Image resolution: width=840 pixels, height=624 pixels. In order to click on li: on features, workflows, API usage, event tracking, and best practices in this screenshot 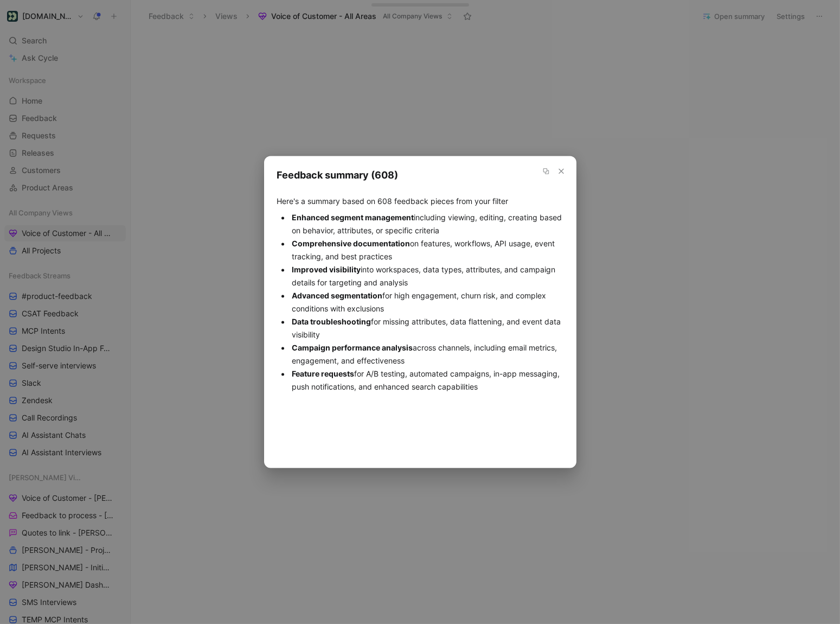, I will do `click(427, 251)`.